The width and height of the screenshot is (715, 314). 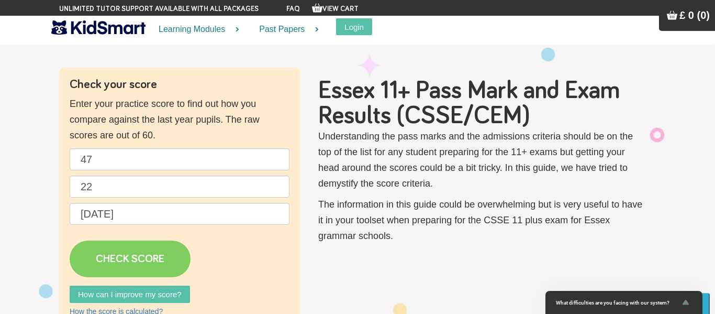 I want to click on a: Past Papers, so click(x=286, y=29).